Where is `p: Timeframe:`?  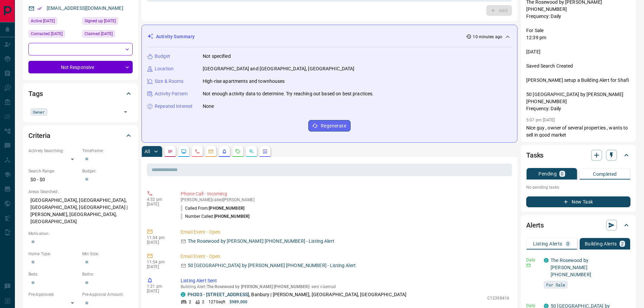 p: Timeframe: is located at coordinates (107, 151).